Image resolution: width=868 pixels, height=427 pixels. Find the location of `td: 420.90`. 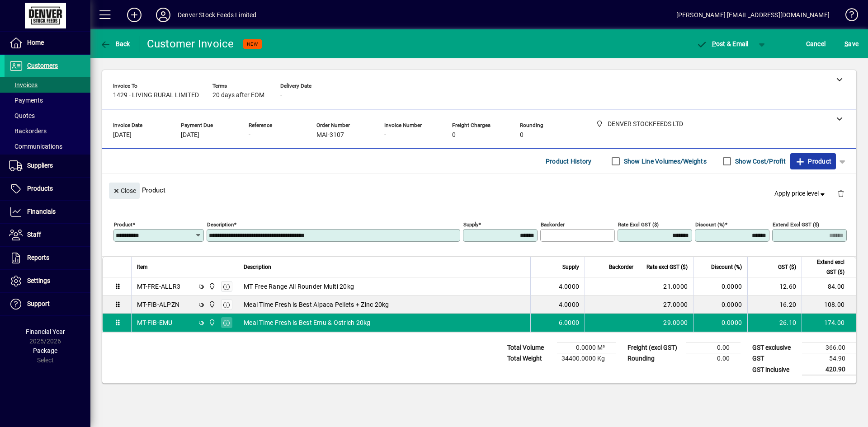

td: 420.90 is located at coordinates (829, 369).